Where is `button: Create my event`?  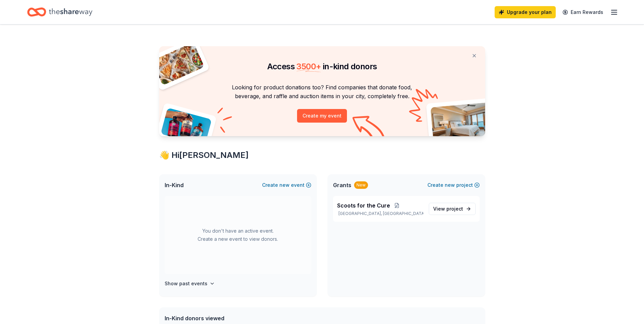 button: Create my event is located at coordinates (322, 116).